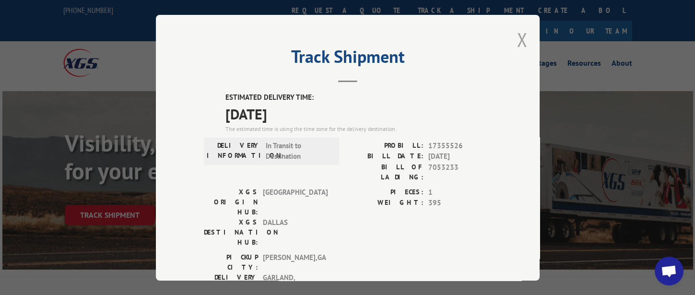  Describe the element at coordinates (231, 283) in the screenshot. I see `label: DELIVERY CITY:` at that location.